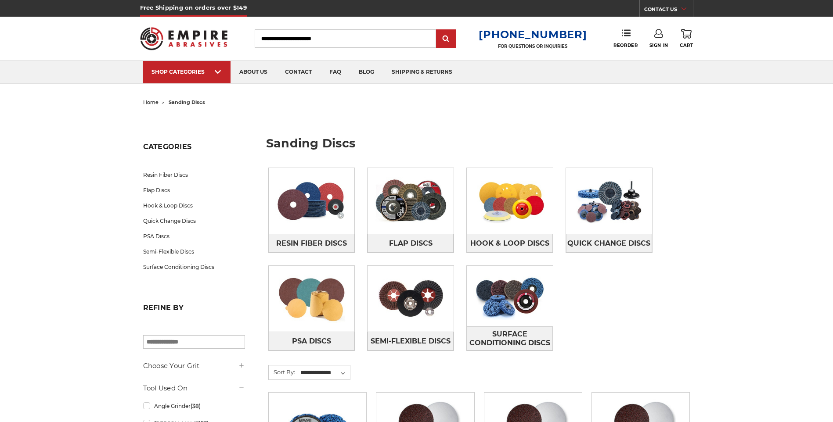 The width and height of the screenshot is (833, 422). What do you see at coordinates (510, 244) in the screenshot?
I see `span: Hook & Loop Discs` at bounding box center [510, 244].